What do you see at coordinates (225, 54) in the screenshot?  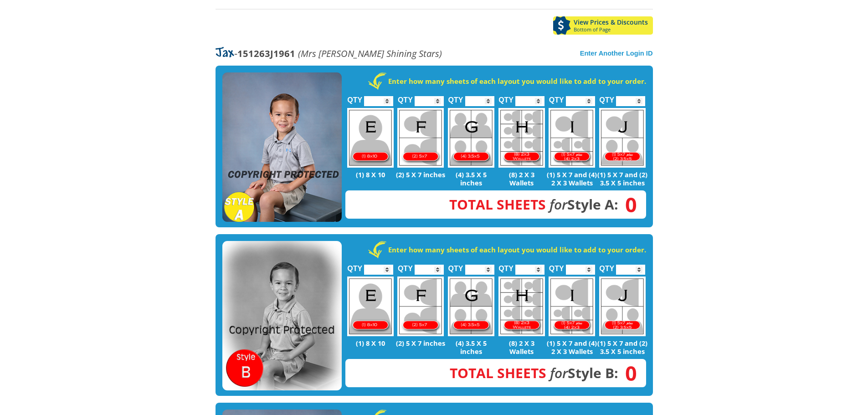 I see `span: Jax` at bounding box center [225, 54].